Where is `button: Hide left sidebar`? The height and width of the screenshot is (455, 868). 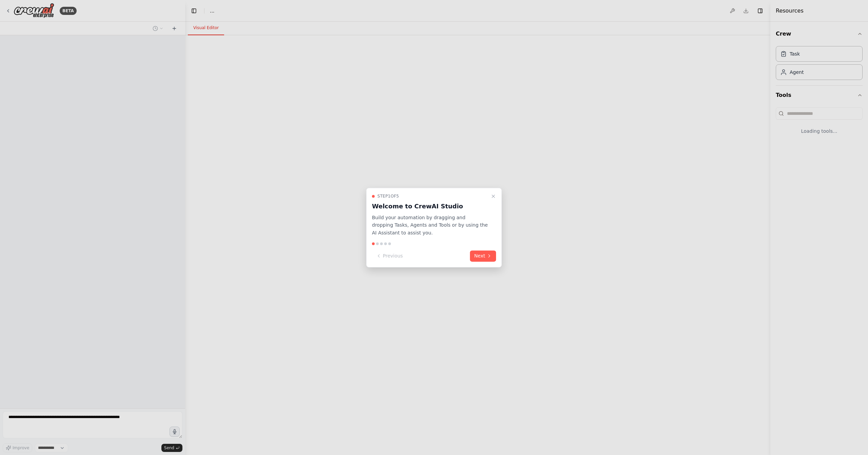
button: Hide left sidebar is located at coordinates (194, 11).